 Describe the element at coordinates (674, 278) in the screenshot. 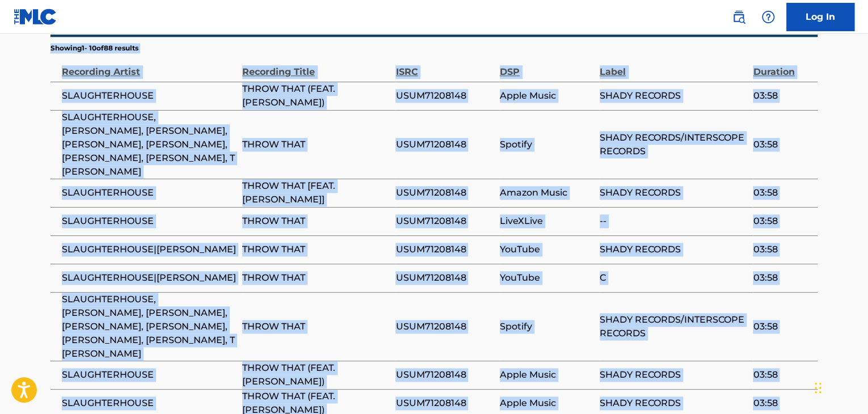

I see `span: C` at that location.